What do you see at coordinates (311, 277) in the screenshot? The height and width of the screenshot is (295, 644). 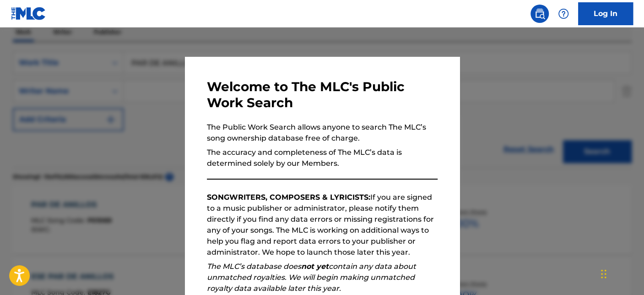 I see `em: The MLC’s database does contain any data about unmatched royalties. We will begin making unmatche...` at bounding box center [311, 277].